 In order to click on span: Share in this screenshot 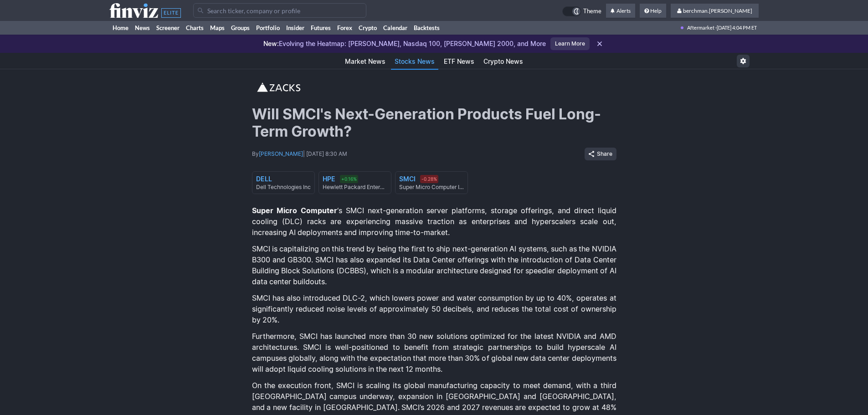, I will do `click(605, 154)`.